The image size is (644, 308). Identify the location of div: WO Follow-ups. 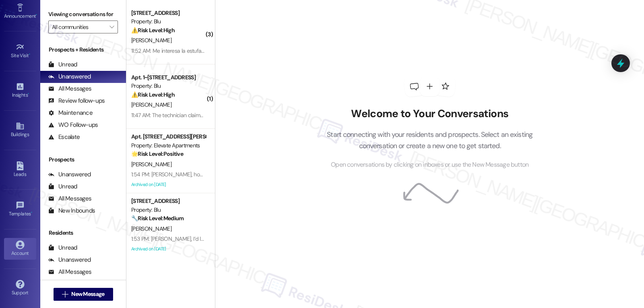
(73, 125).